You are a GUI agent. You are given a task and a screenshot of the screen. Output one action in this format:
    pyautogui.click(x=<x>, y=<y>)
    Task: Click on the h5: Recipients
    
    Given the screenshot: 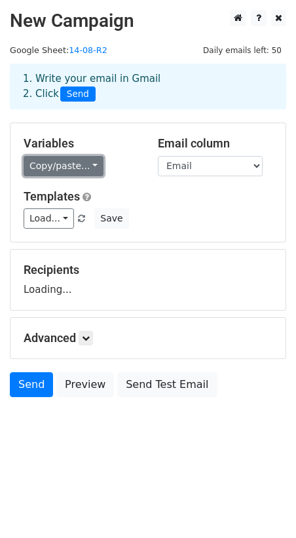 What is the action you would take?
    pyautogui.click(x=148, y=270)
    